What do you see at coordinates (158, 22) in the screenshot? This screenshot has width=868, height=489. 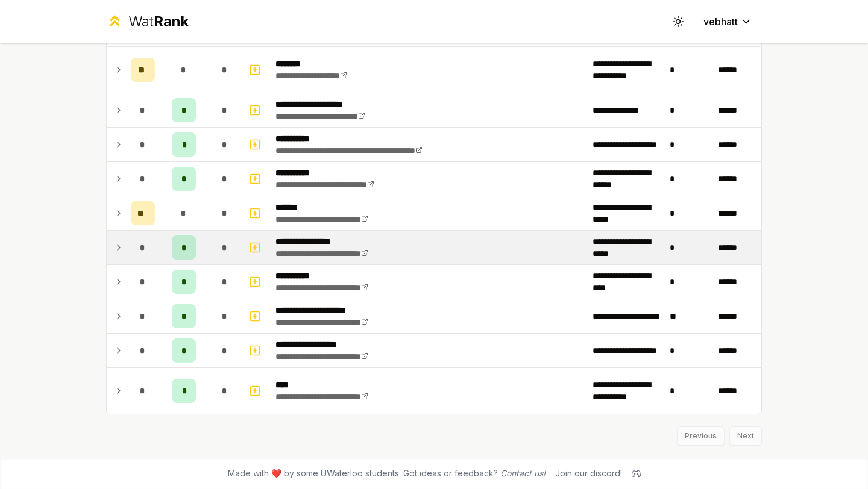 I see `div: Wat` at bounding box center [158, 22].